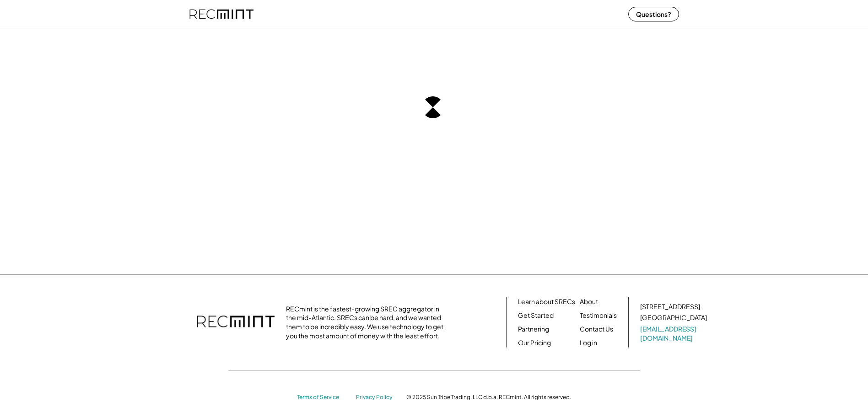  I want to click on div: RECmint is the fastest-growing SREC aggregator in the mid-Atlantic. SRECs can be hard, and we wan..., so click(367, 323).